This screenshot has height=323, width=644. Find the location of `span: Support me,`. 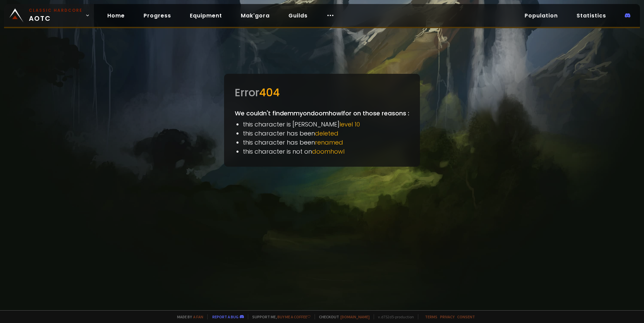

span: Support me, is located at coordinates (279, 316).